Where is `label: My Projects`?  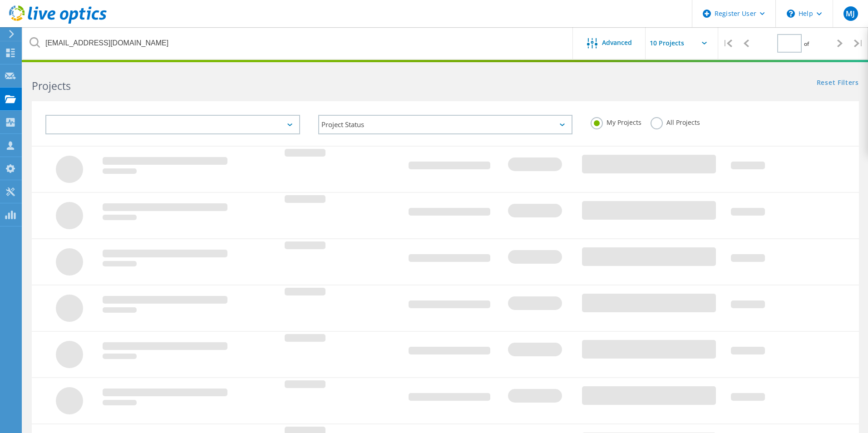 label: My Projects is located at coordinates (616, 121).